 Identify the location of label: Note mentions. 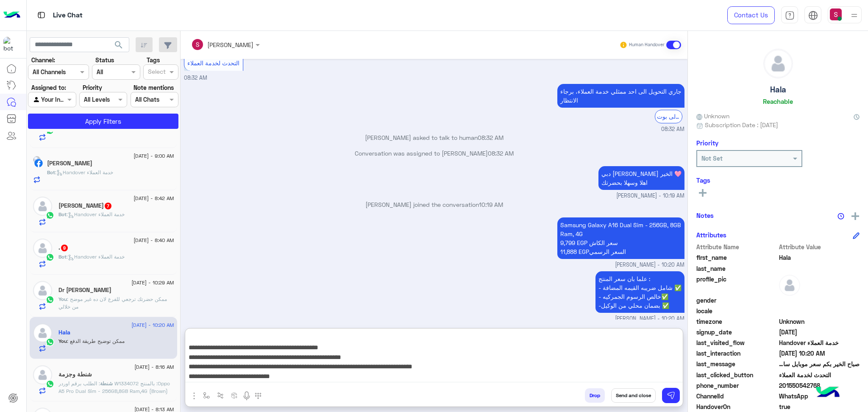
(154, 87).